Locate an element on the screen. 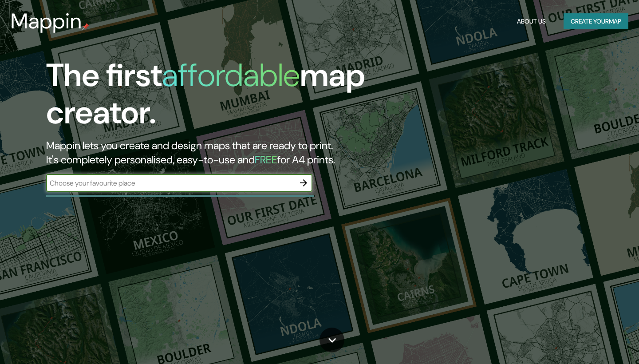 The width and height of the screenshot is (639, 364). button: About Us is located at coordinates (532, 21).